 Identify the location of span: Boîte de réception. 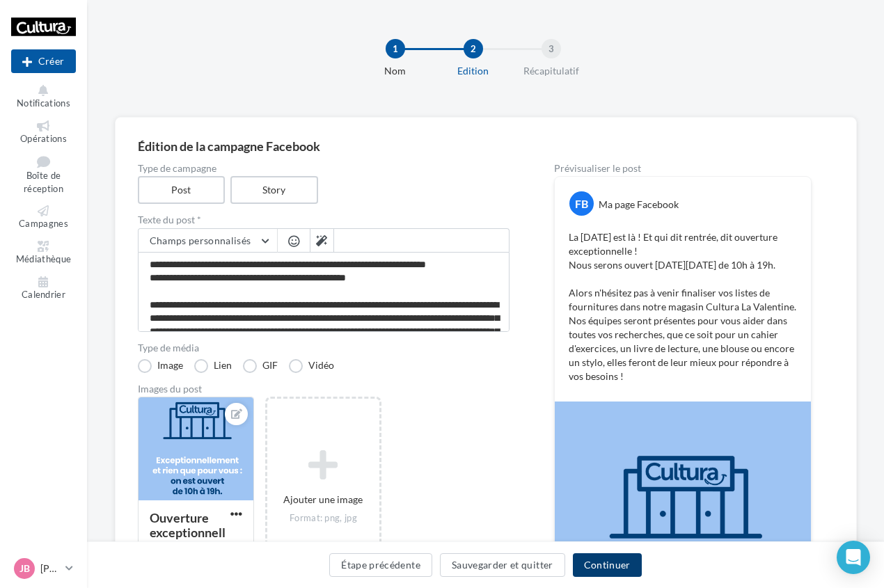
(43, 182).